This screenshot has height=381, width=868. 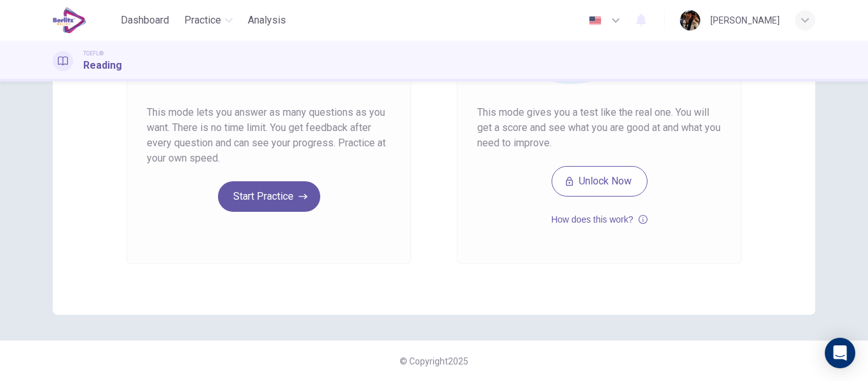 What do you see at coordinates (145, 20) in the screenshot?
I see `button: Dashboard` at bounding box center [145, 20].